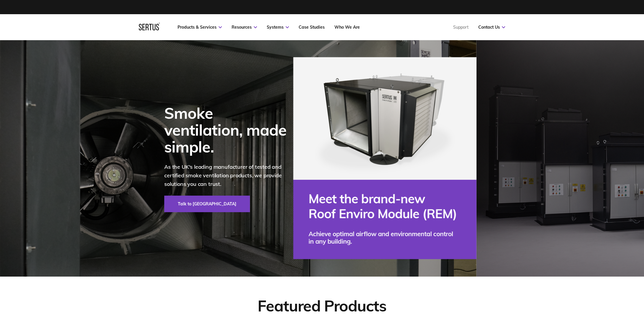 The width and height of the screenshot is (644, 315). I want to click on a: Resources, so click(245, 27).